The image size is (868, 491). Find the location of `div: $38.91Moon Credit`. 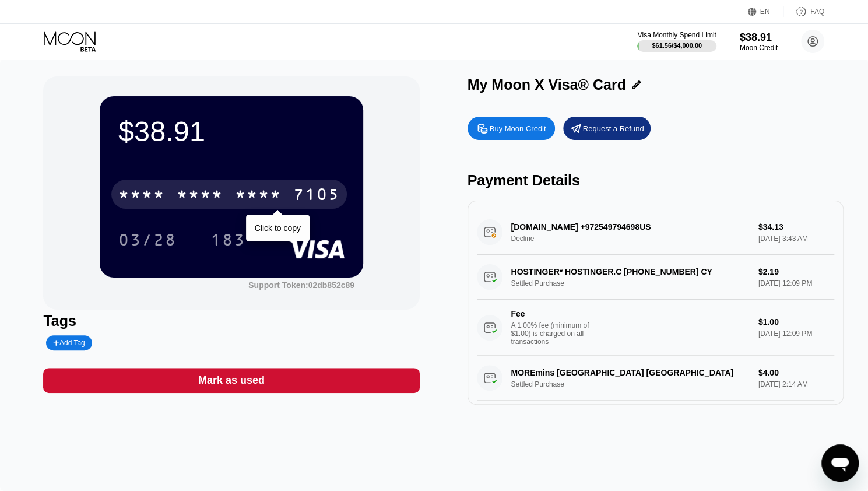

div: $38.91Moon Credit is located at coordinates (758, 41).